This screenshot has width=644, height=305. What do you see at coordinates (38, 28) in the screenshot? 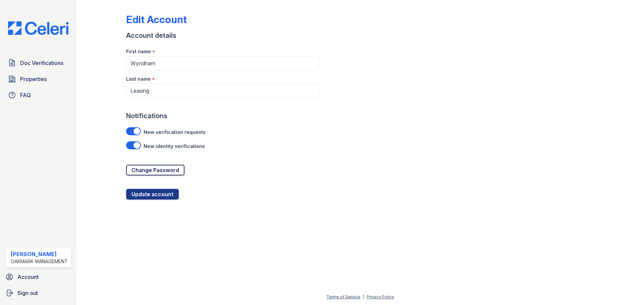
I see `img: CE_Logo_Blue-a8612792a0a2168367f1c8372b55b34899dd931a85d93a1a3d3e32e68fde9ad4.png` at bounding box center [38, 28].